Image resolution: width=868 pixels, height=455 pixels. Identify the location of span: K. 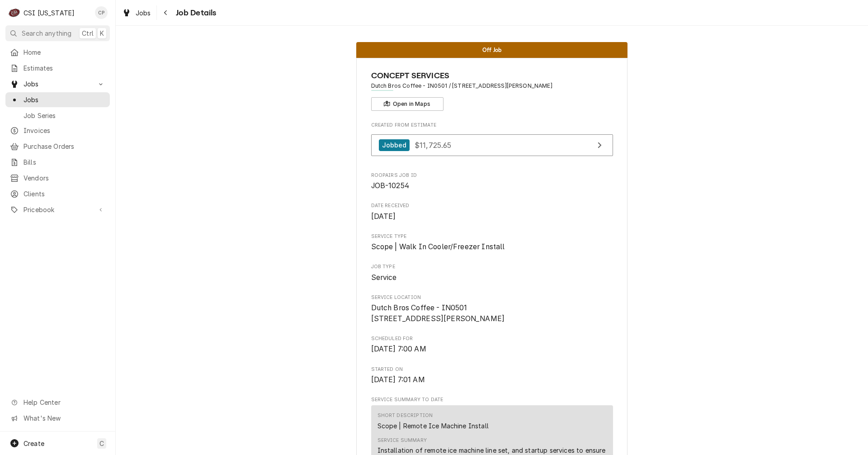
(101, 33).